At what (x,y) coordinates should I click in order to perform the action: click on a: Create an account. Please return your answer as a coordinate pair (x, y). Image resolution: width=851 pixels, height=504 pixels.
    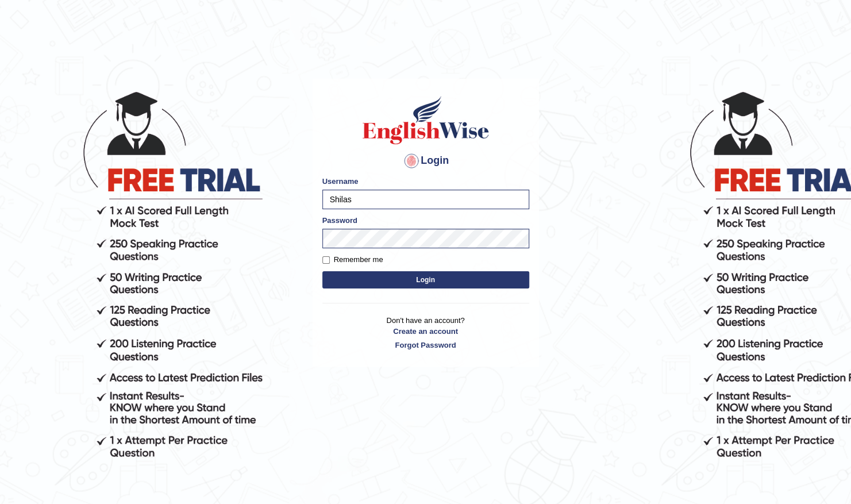
    Looking at the image, I should click on (426, 331).